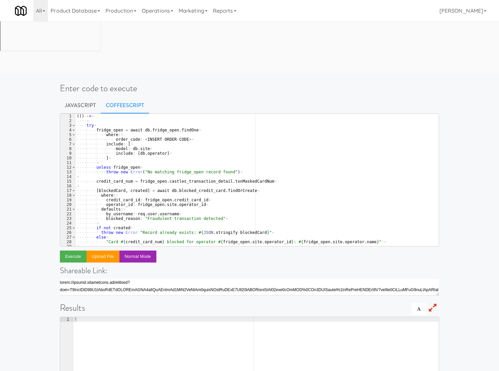  I want to click on div: 11, so click(68, 163).